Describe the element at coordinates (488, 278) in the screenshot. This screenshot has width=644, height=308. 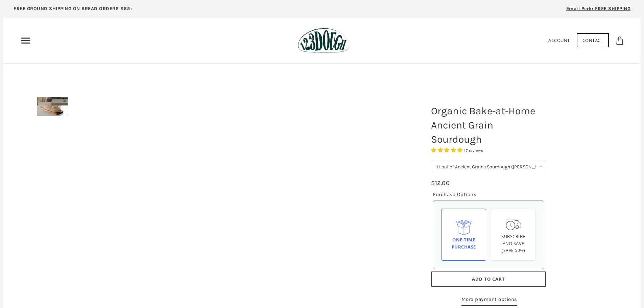
I see `span: Add to Cart` at that location.